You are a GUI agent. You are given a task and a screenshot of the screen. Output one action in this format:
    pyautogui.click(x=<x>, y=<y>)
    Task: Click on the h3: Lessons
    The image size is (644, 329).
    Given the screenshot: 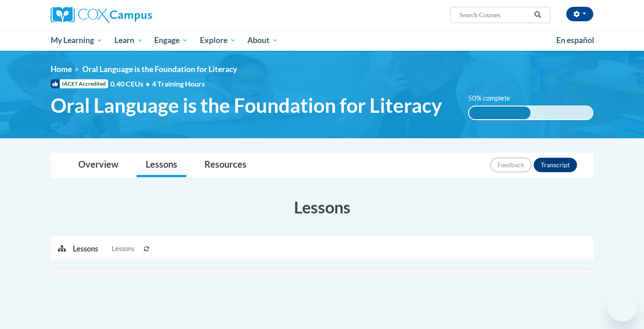 What is the action you would take?
    pyautogui.click(x=322, y=207)
    